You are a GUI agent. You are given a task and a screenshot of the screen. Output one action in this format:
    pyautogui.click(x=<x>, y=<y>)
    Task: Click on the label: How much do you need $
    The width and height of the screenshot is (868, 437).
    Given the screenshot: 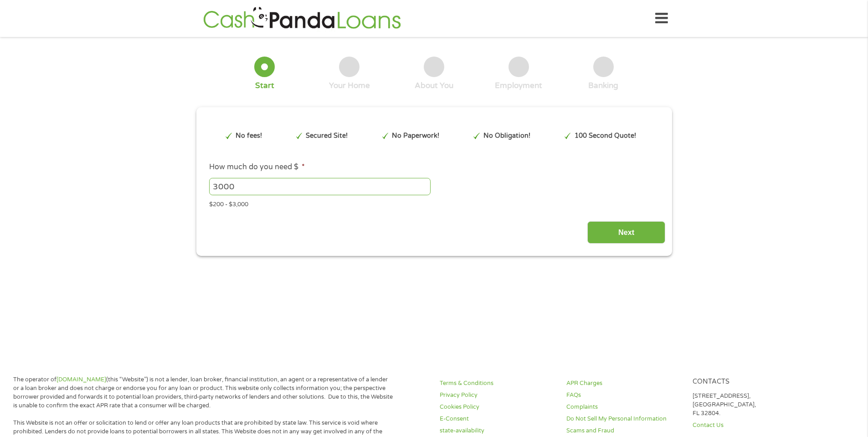 What is the action you would take?
    pyautogui.click(x=257, y=167)
    